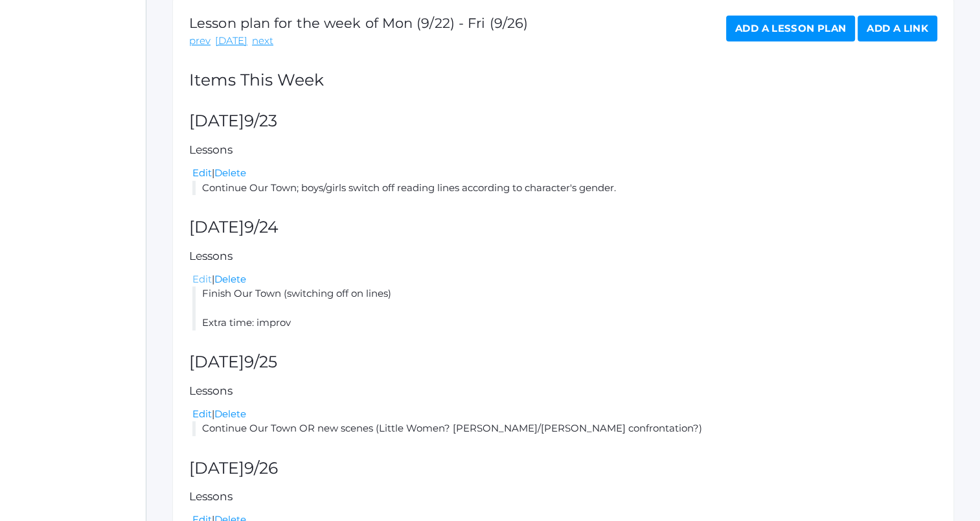  I want to click on a: Add a Lesson Plan, so click(790, 28).